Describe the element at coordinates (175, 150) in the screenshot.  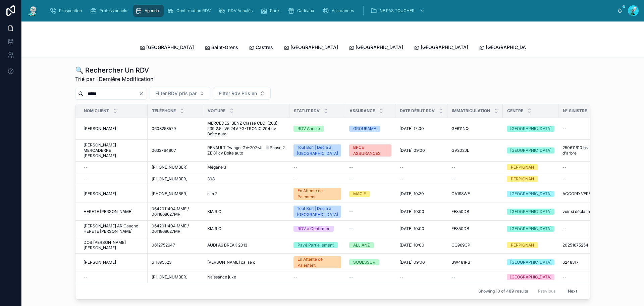
I see `a: 0633764807` at that location.